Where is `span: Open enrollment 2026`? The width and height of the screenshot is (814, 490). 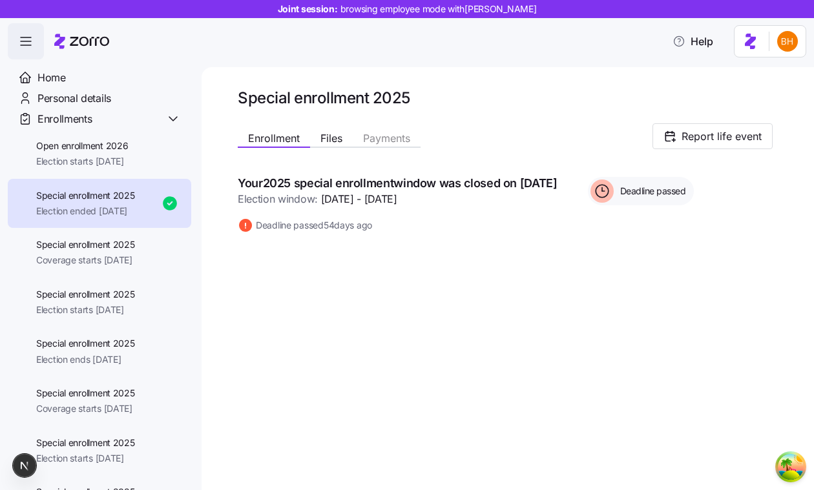 span: Open enrollment 2026 is located at coordinates (82, 146).